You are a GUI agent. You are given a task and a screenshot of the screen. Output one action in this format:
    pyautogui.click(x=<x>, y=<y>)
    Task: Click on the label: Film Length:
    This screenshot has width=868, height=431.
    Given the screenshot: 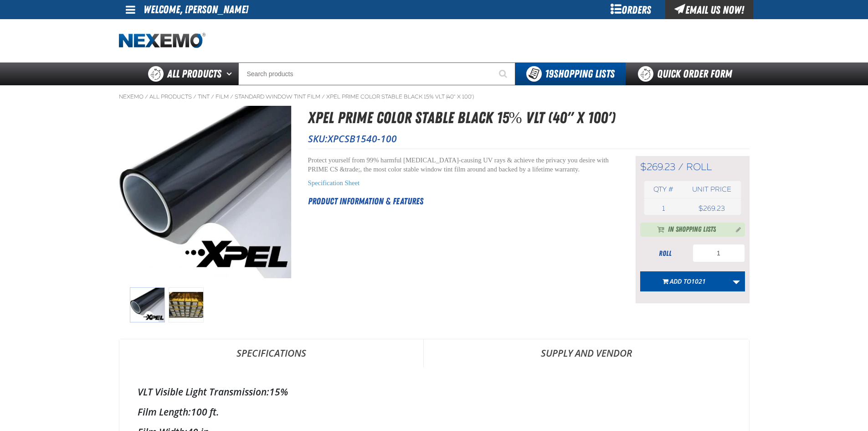 What is the action you would take?
    pyautogui.click(x=164, y=412)
    